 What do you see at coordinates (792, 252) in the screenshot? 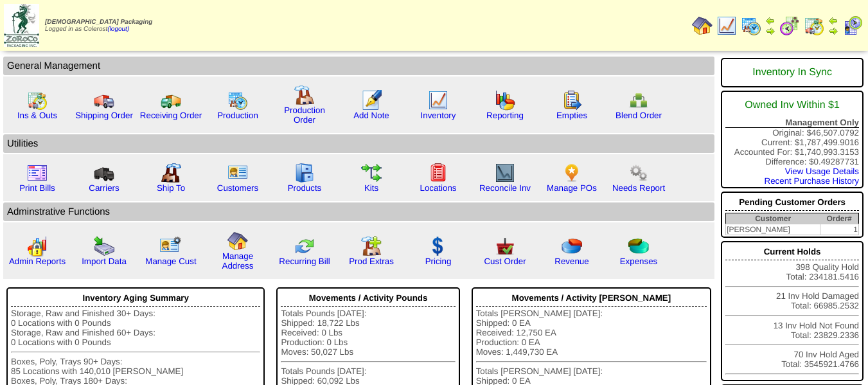
I see `div: Current Holds` at bounding box center [792, 252].